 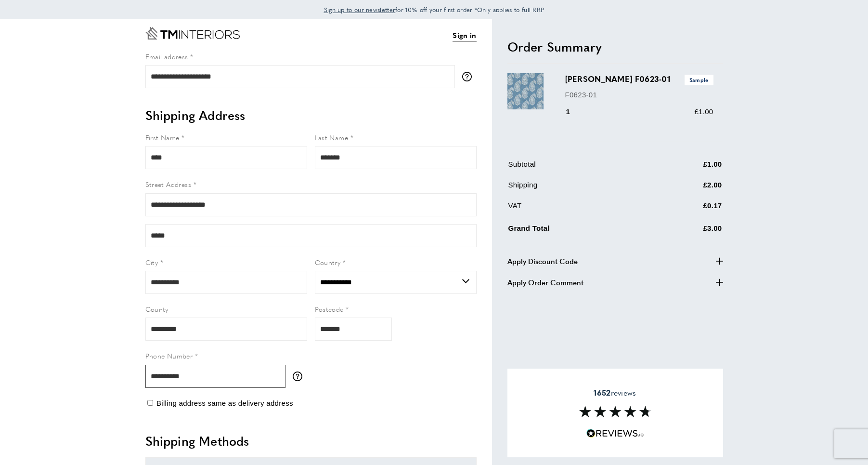 What do you see at coordinates (582, 231) in the screenshot?
I see `td: Grand Total` at bounding box center [582, 231].